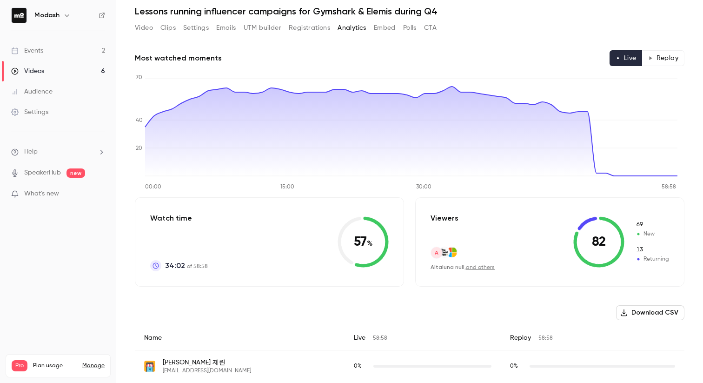  Describe the element at coordinates (663, 58) in the screenshot. I see `button: Replay` at that location.